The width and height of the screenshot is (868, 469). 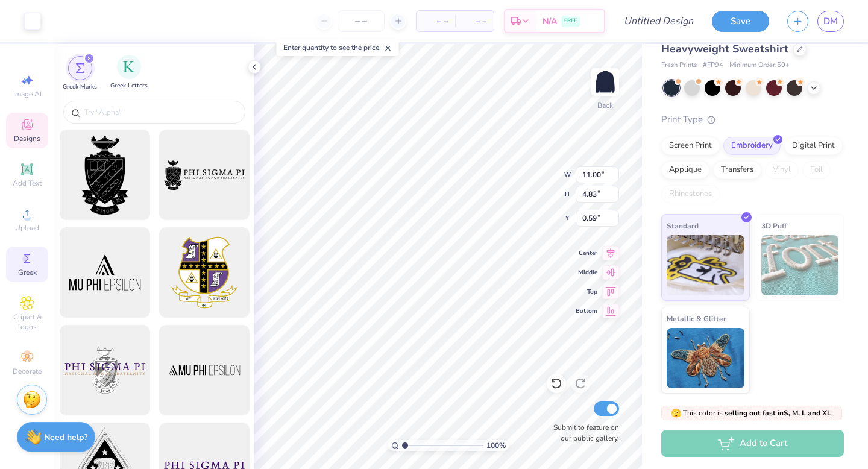 I want to click on div: filter for Greek Letters, so click(x=129, y=73).